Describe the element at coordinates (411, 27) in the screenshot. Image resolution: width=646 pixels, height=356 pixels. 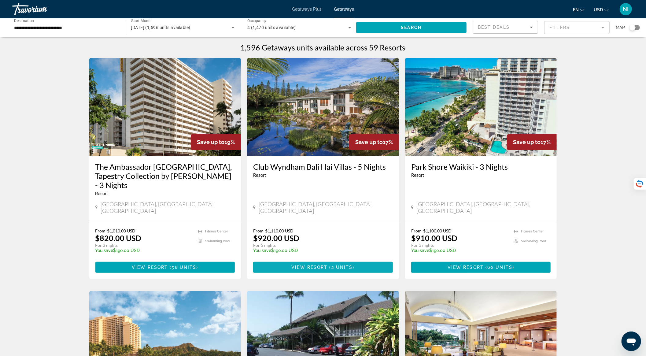
I see `button: Search` at that location.